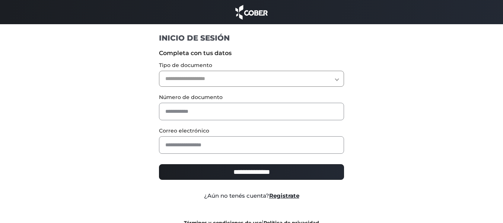 This screenshot has height=223, width=503. Describe the element at coordinates (251, 12) in the screenshot. I see `img: cober_marca.png` at that location.